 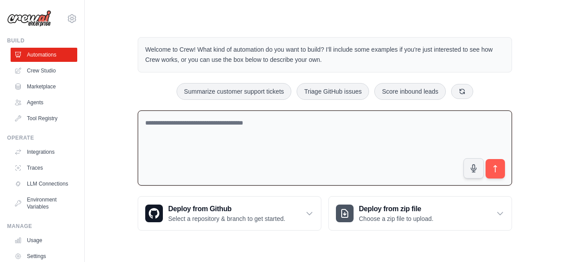 What do you see at coordinates (29, 19) in the screenshot?
I see `img: Logo` at bounding box center [29, 19].